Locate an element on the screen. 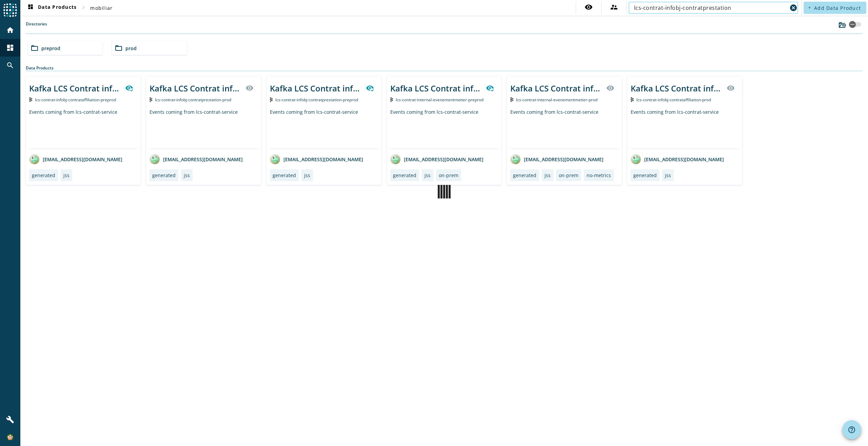 Image resolution: width=868 pixels, height=446 pixels. mat-icon: add is located at coordinates (809, 8).